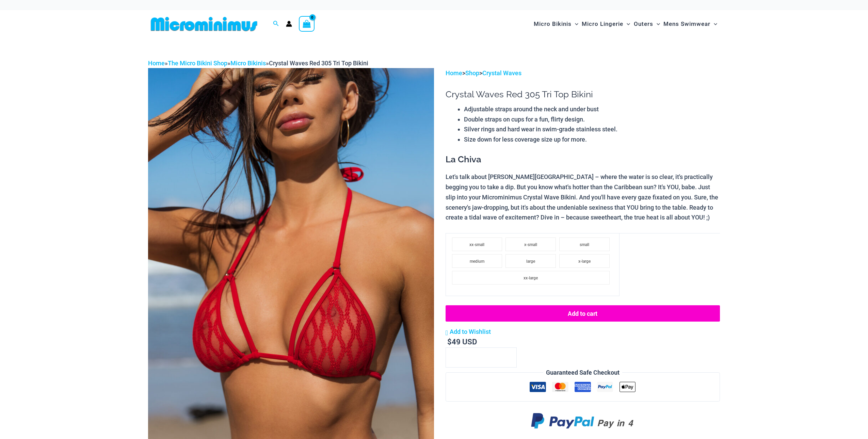 This screenshot has height=439, width=868. Describe the element at coordinates (531, 262) in the screenshot. I see `span: large` at that location.